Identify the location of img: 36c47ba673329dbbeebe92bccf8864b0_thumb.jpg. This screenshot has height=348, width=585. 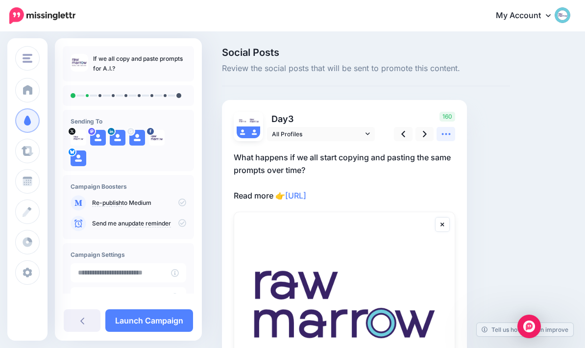
(79, 63).